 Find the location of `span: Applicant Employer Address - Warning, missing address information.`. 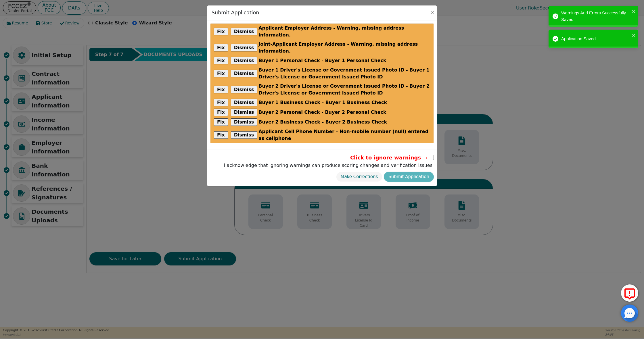

span: Applicant Employer Address - Warning, missing address information. is located at coordinates (344, 31).